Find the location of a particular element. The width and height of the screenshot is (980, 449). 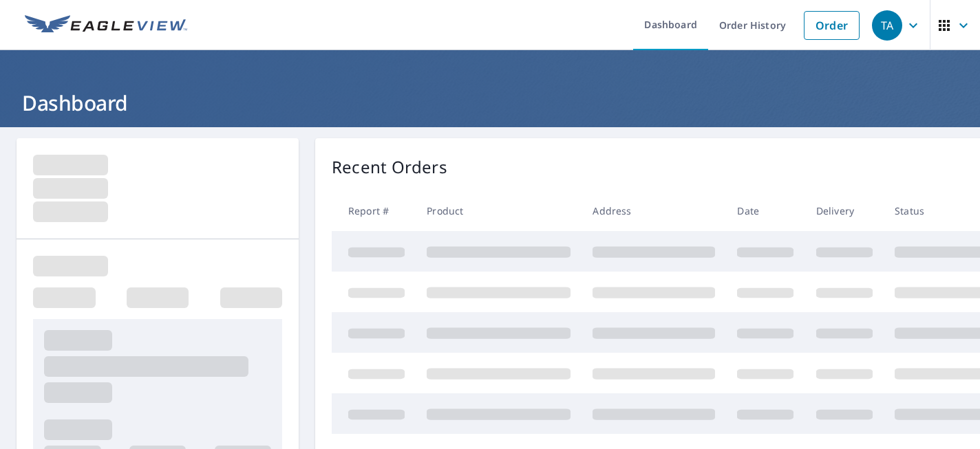

img: EV Logo is located at coordinates (106, 25).